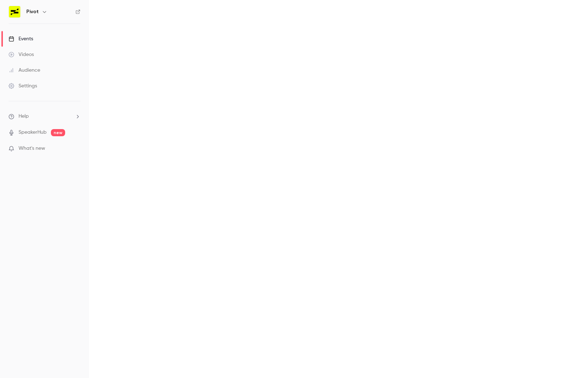 The width and height of the screenshot is (588, 378). I want to click on span: Help, so click(23, 116).